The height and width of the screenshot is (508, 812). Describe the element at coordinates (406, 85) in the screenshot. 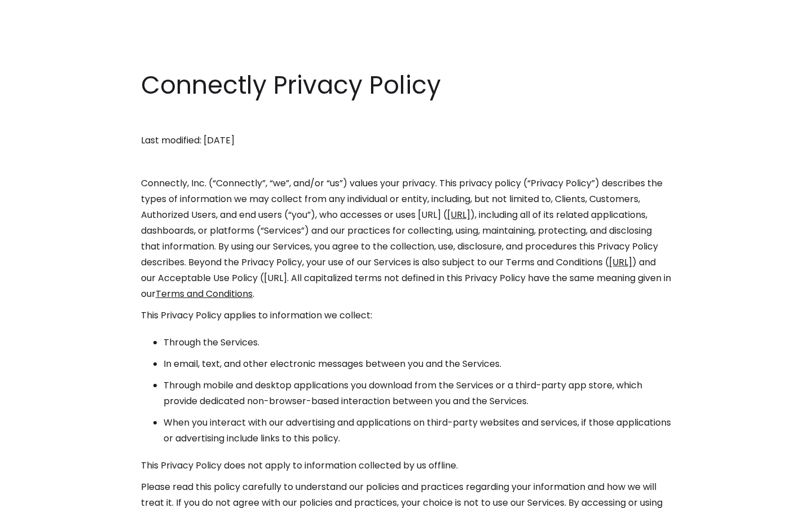

I see `h1: Connectly Privacy Policy` at that location.